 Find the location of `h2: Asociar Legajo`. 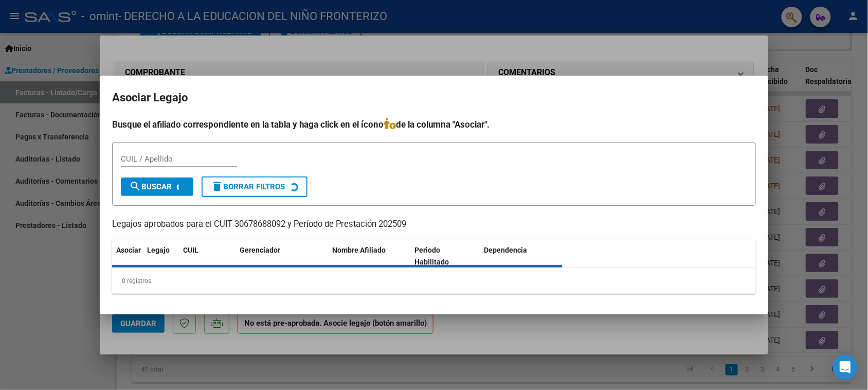

h2: Asociar Legajo is located at coordinates (434, 98).